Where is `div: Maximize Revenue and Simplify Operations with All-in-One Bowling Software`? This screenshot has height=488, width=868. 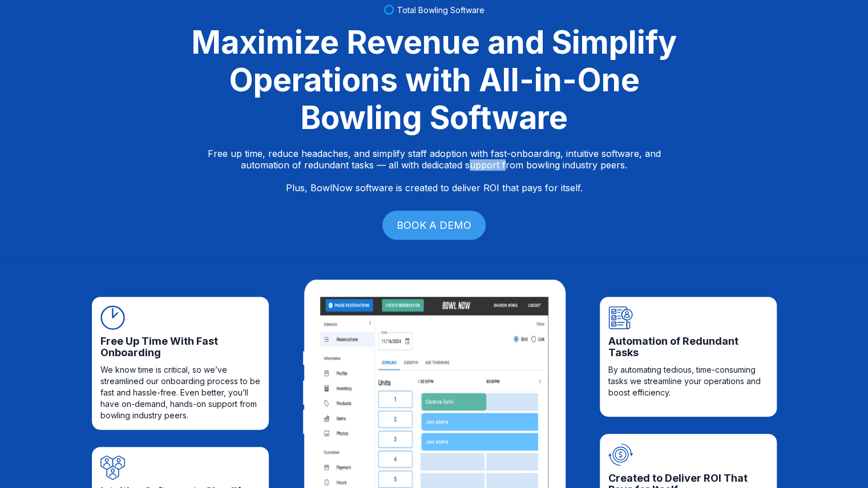 div: Maximize Revenue and Simplify Operations with All-in-One Bowling Software is located at coordinates (434, 80).